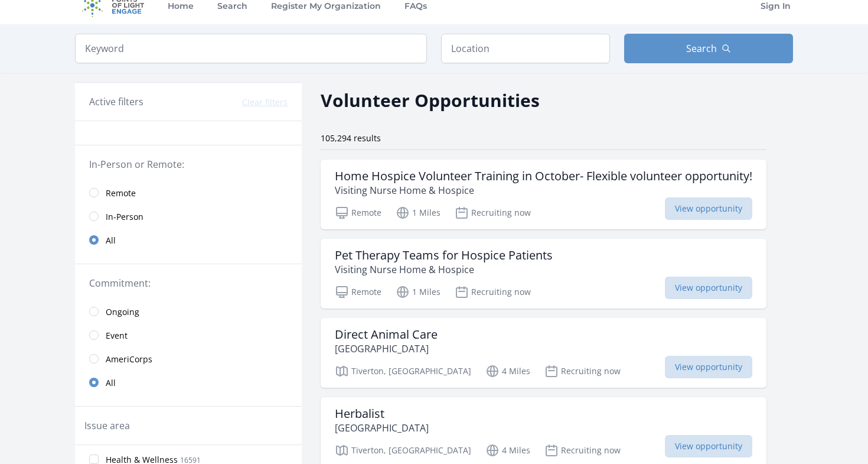 This screenshot has height=464, width=868. Describe the element at coordinates (430, 100) in the screenshot. I see `h2: Volunteer Opportunities` at that location.